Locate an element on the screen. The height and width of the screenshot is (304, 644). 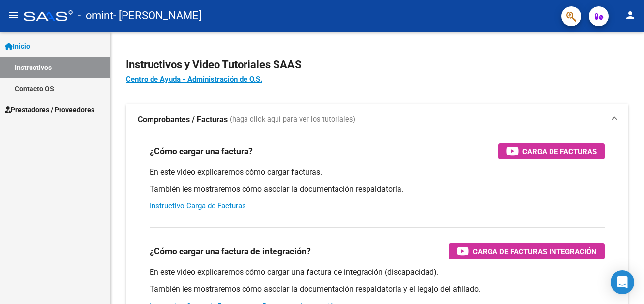
p: En este video explicaremos cómo cargar una factura de integración (discapacidad). is located at coordinates (377, 272).